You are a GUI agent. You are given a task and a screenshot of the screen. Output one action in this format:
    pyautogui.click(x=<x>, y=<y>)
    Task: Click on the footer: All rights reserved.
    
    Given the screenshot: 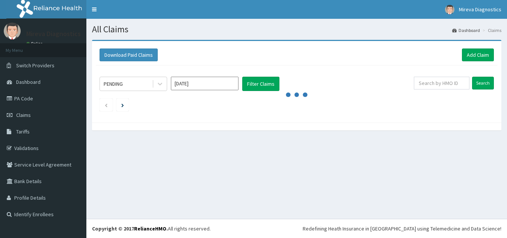 What is the action you would take?
    pyautogui.click(x=297, y=228)
    